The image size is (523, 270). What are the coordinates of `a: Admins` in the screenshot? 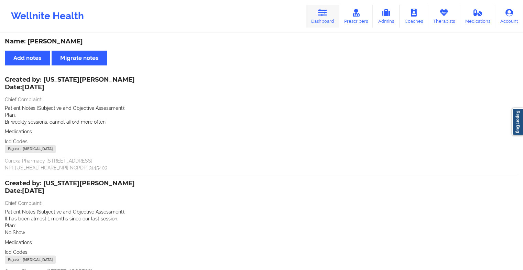 It's located at (386, 16).